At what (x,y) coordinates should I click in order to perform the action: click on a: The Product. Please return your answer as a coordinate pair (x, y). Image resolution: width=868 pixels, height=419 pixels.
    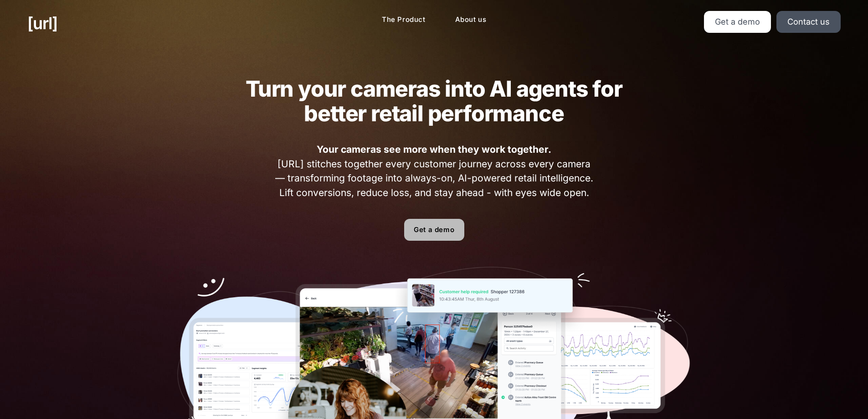
    Looking at the image, I should click on (404, 20).